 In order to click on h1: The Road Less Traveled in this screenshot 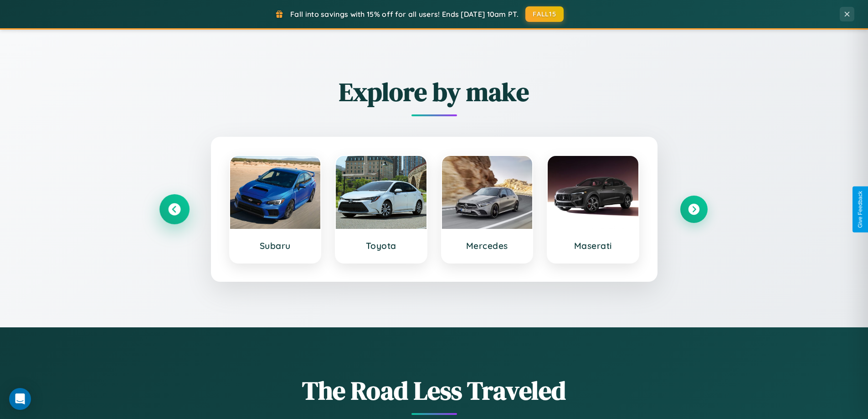, I will do `click(434, 390)`.